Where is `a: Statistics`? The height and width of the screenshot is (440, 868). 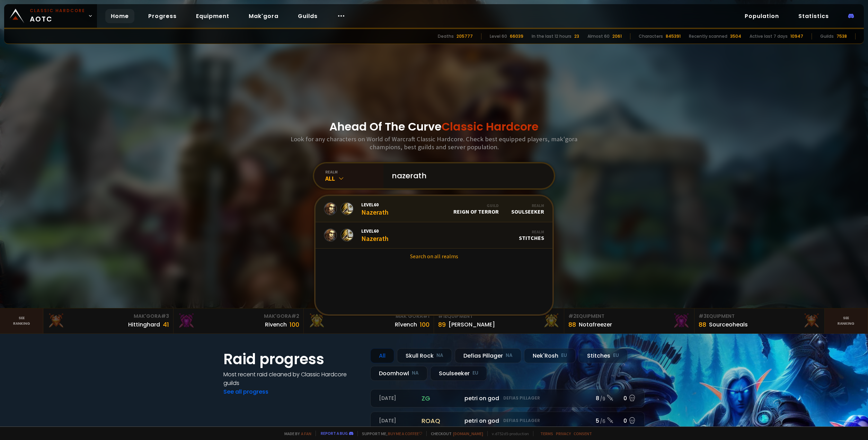
a: Statistics is located at coordinates (814, 16).